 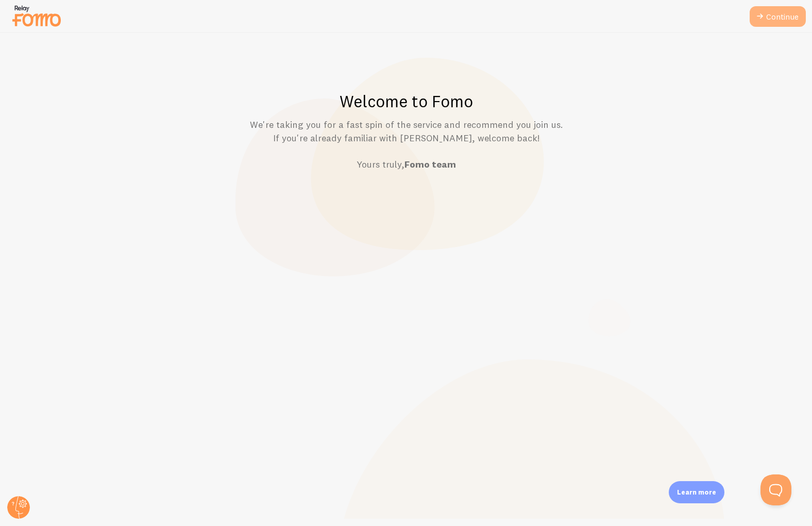 I want to click on strong: Fomo team, so click(x=430, y=164).